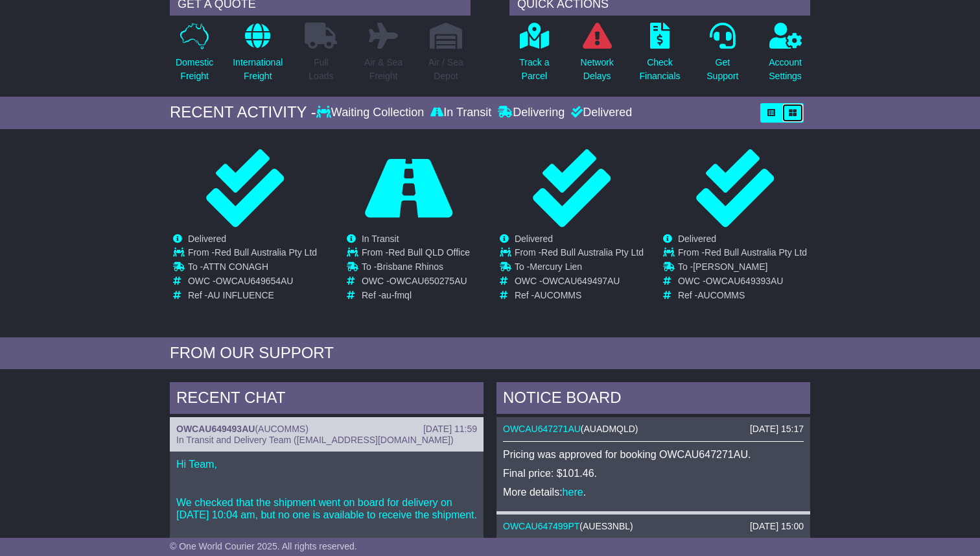  Describe the element at coordinates (606, 526) in the screenshot. I see `span: AUES3NBL` at that location.